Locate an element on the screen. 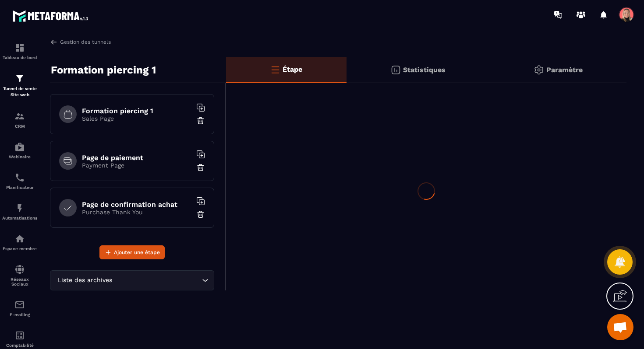 The image size is (644, 349). p: Comptabilité is located at coordinates (20, 346).